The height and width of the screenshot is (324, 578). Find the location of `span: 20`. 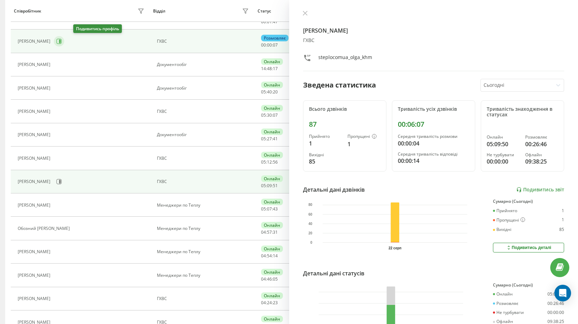

span: 20 is located at coordinates (275, 92).